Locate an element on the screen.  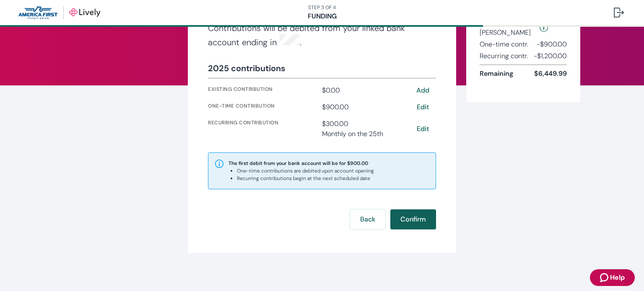
div: 2025 contributions is located at coordinates (246, 68).